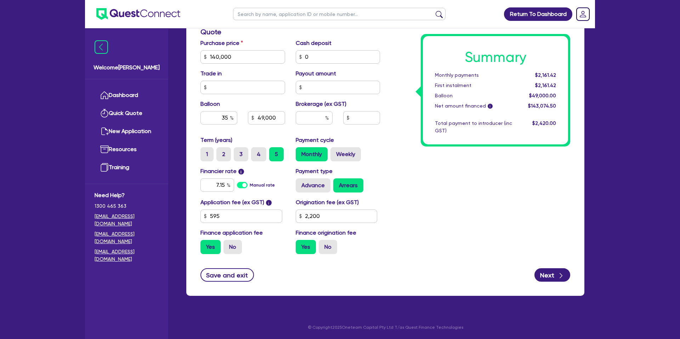  Describe the element at coordinates (313, 43) in the screenshot. I see `label: Cash deposit` at that location.